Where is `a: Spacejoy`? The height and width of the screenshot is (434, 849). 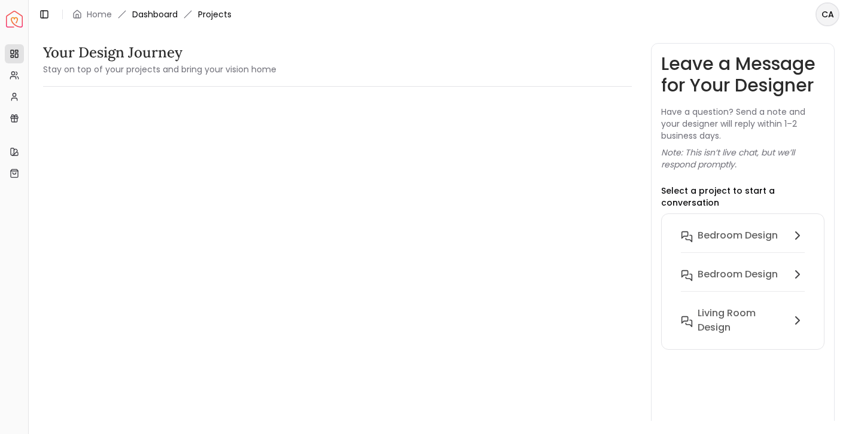 a: Spacejoy is located at coordinates (14, 19).